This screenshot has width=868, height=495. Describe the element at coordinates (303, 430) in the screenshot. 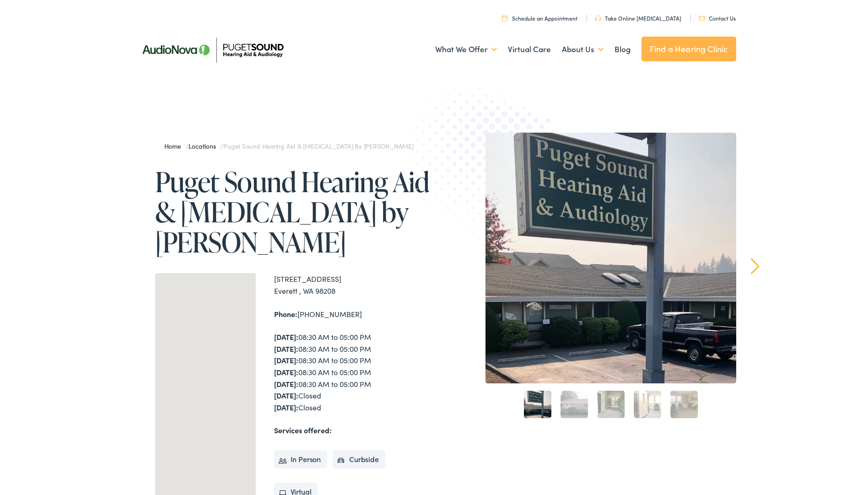

I see `strong: Services offered:` at that location.